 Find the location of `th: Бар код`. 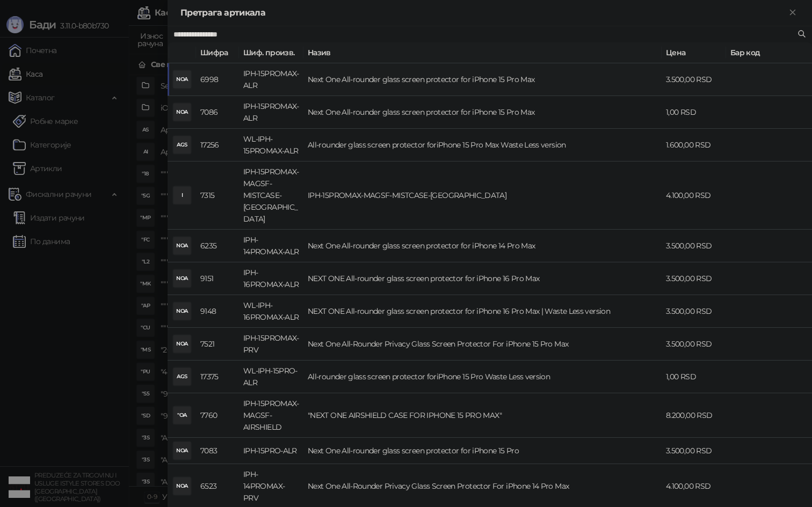

th: Бар код is located at coordinates (769, 52).